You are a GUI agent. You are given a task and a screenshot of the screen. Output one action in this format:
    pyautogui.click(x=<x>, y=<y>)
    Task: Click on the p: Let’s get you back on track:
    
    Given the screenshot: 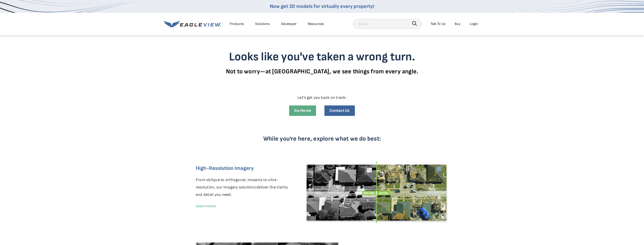 What is the action you would take?
    pyautogui.click(x=322, y=98)
    